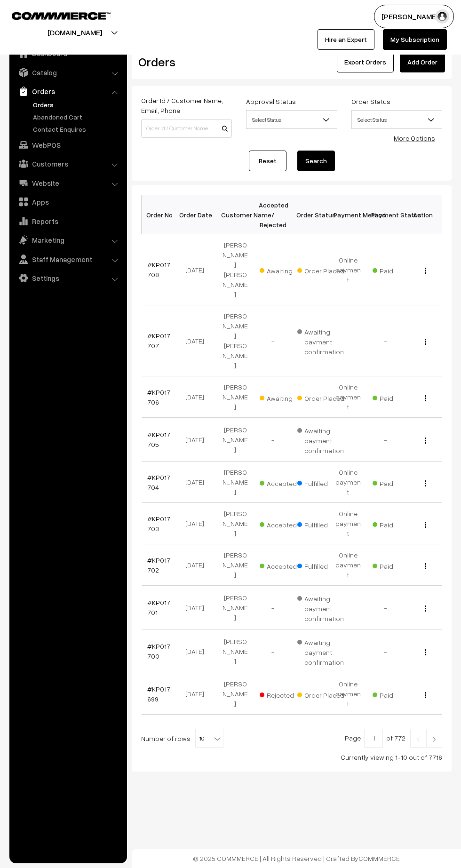 This screenshot has height=868, width=461. I want to click on th: Order Status, so click(310, 214).